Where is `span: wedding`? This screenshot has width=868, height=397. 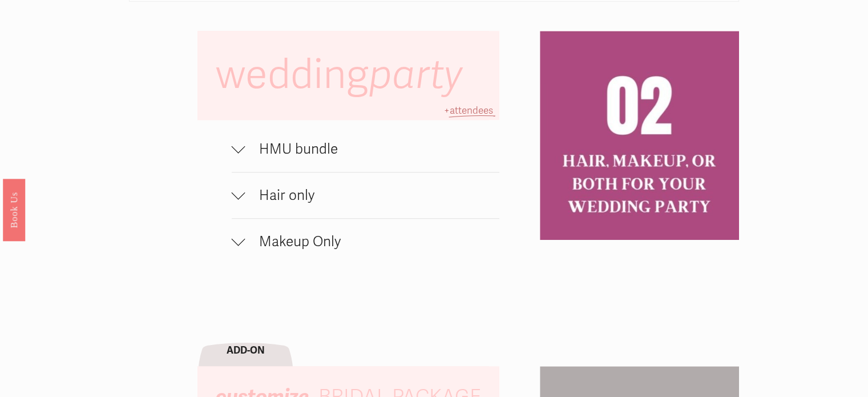 span: wedding is located at coordinates (344, 75).